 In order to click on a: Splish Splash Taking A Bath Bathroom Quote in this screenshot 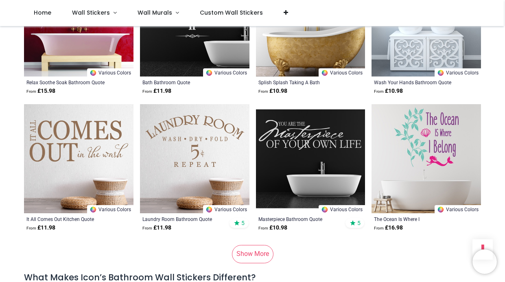, I will do `click(300, 82)`.